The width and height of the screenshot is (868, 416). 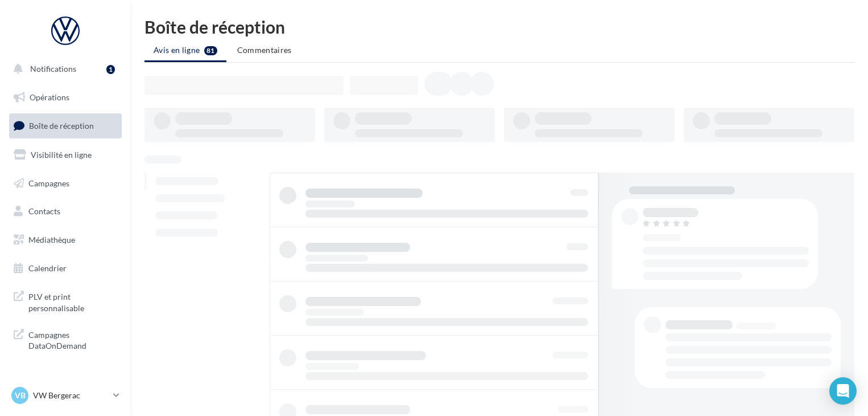 What do you see at coordinates (61, 125) in the screenshot?
I see `span: Boîte de réception` at bounding box center [61, 125].